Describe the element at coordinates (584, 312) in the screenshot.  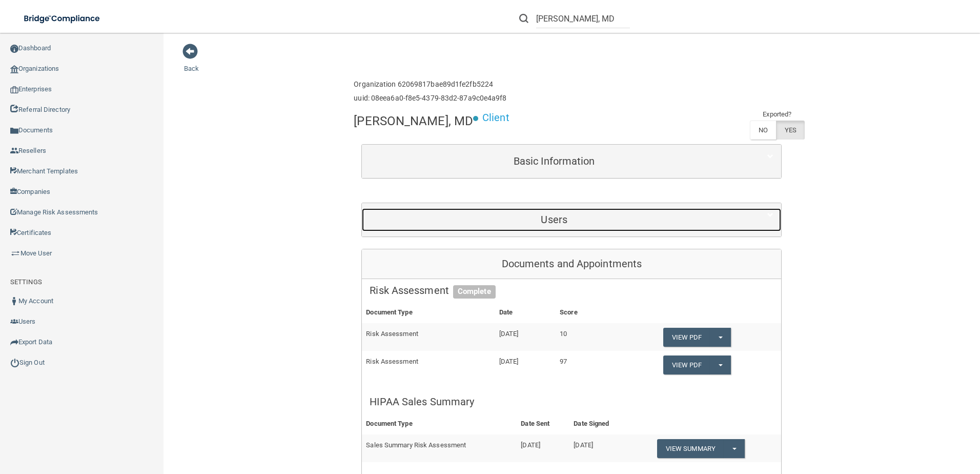
I see `th: Score` at that location.